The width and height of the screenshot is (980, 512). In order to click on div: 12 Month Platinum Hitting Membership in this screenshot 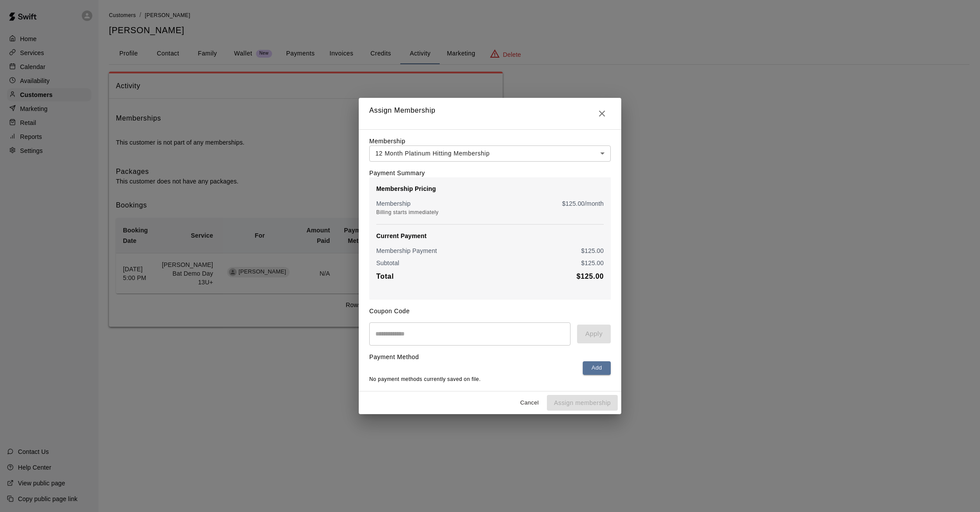, I will do `click(490, 154)`.